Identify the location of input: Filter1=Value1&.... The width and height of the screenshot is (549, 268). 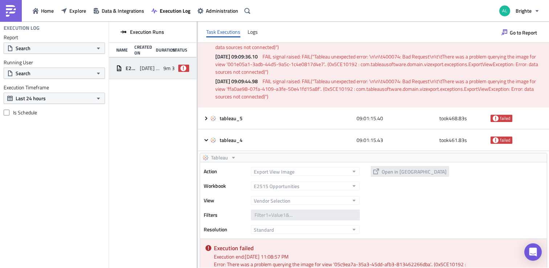
(305, 215).